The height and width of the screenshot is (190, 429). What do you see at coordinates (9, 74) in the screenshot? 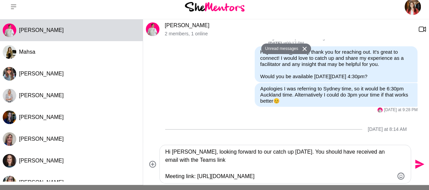
I see `div: Karla` at bounding box center [9, 74].